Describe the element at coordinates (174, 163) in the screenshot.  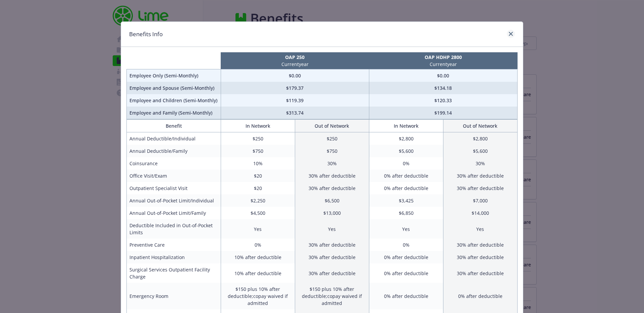
I see `td: Coinsurance` at that location.